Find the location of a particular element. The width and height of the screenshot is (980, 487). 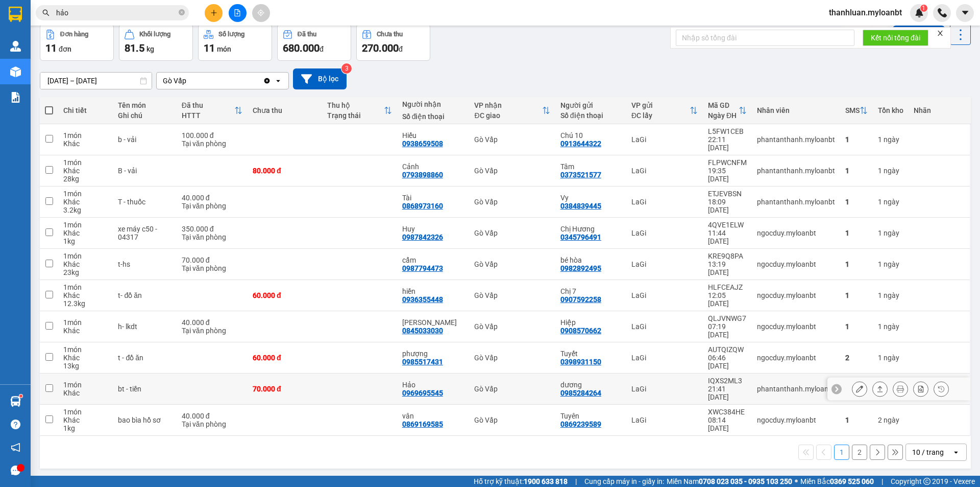

div: Nhãn is located at coordinates (939, 110).